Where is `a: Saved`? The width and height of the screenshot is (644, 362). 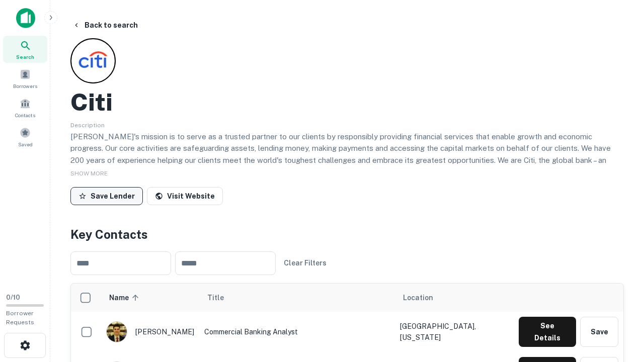 a: Saved is located at coordinates (25, 137).